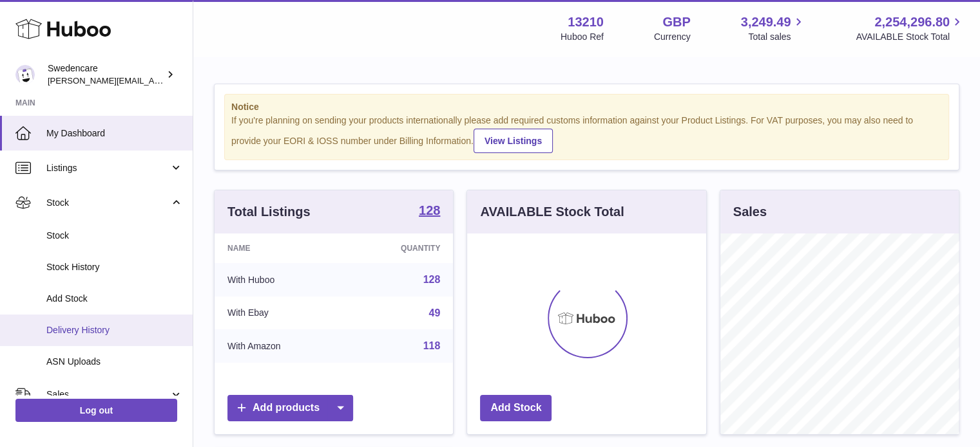 This screenshot has height=447, width=980. I want to click on strong: Notice, so click(586, 106).